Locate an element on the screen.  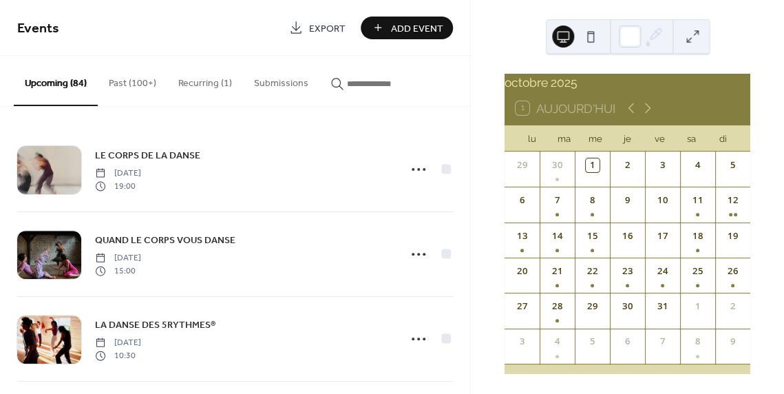
span: Add Event is located at coordinates (416, 28).